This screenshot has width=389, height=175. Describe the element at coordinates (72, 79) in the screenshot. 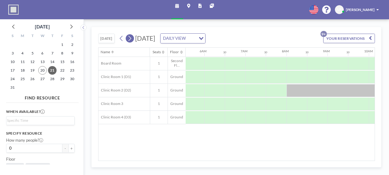

I see `span: Saturday, August 30, 2025` at that location.